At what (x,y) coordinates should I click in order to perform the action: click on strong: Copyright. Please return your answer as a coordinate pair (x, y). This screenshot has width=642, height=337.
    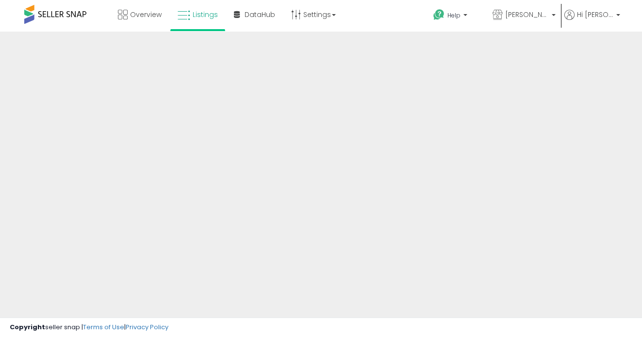
    Looking at the image, I should click on (27, 327).